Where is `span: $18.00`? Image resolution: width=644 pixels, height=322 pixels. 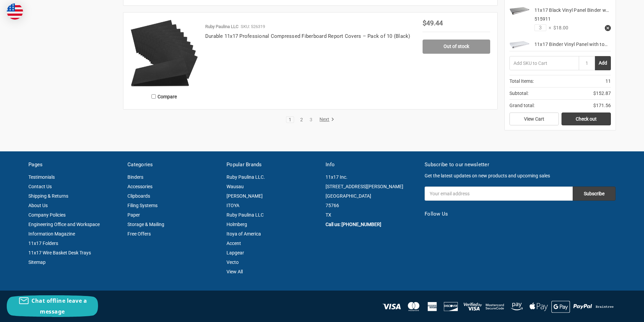 span: $18.00 is located at coordinates (560, 28).